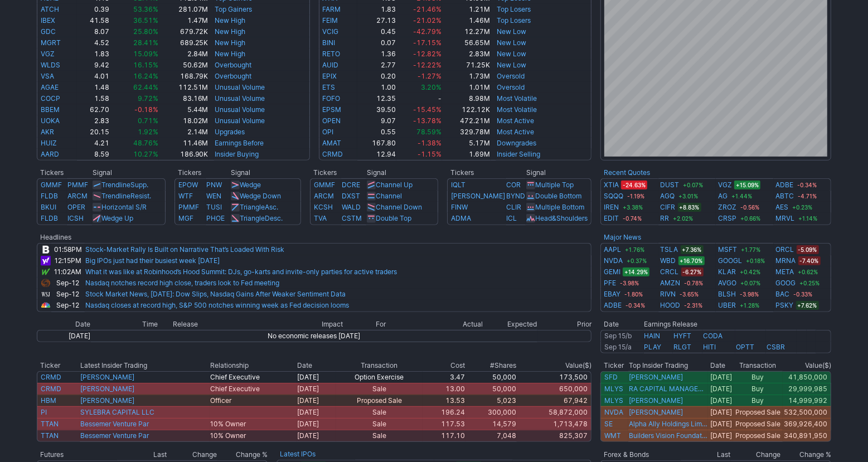  I want to click on a: TVA, so click(320, 218).